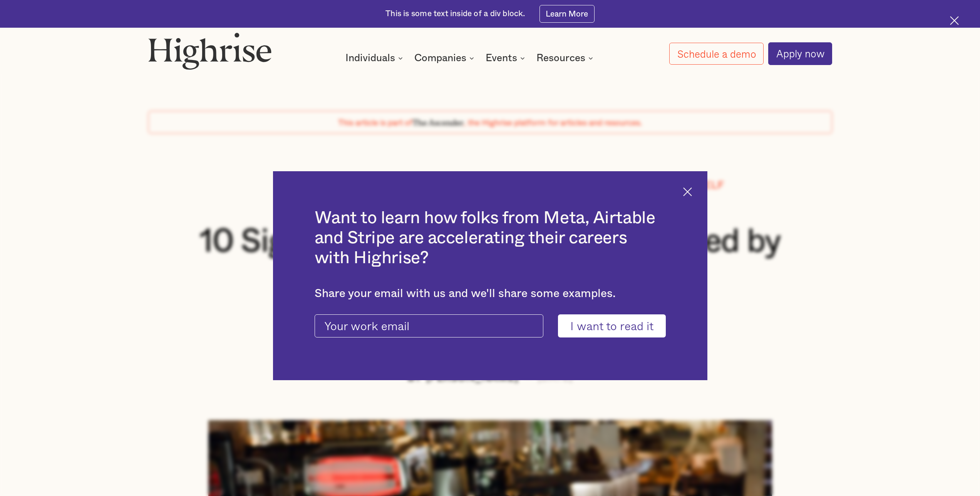 The image size is (980, 496). What do you see at coordinates (210, 50) in the screenshot?
I see `img: Highrise logo` at bounding box center [210, 50].